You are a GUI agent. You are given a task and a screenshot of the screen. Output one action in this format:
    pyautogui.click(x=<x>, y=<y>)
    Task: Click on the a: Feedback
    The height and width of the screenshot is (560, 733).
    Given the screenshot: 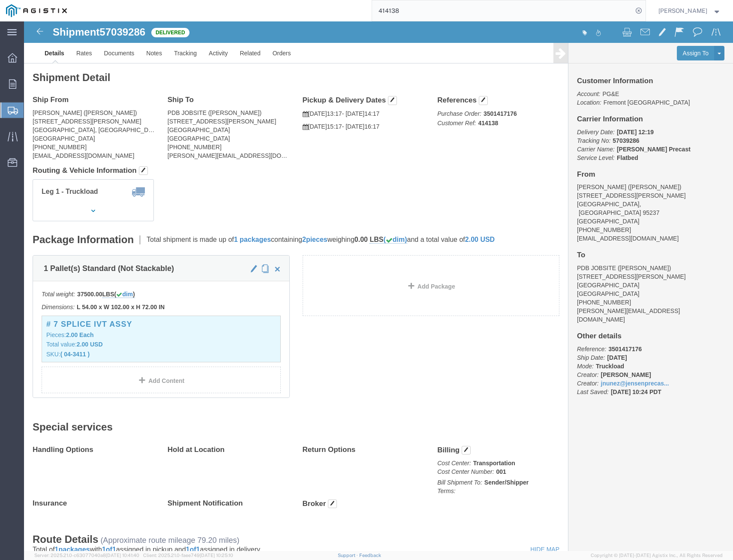 What is the action you would take?
    pyautogui.click(x=370, y=555)
    